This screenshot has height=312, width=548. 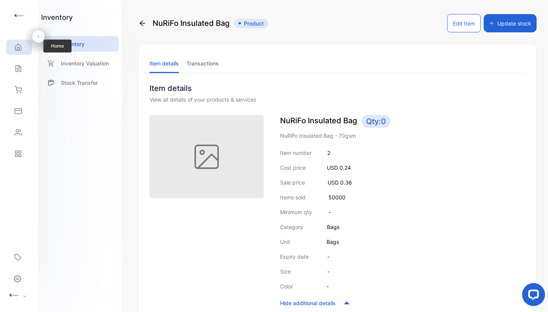 I want to click on a: Inventory, so click(x=80, y=44).